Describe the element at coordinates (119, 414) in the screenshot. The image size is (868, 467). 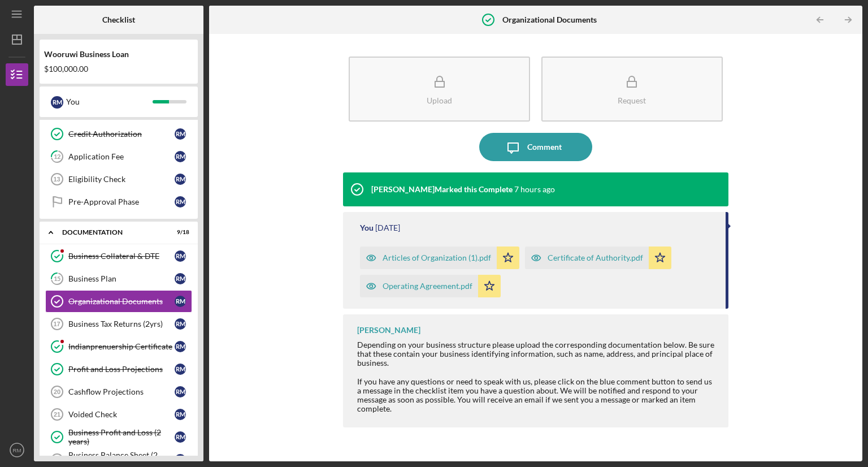
I see `a: 21Voided CheckRM` at that location.